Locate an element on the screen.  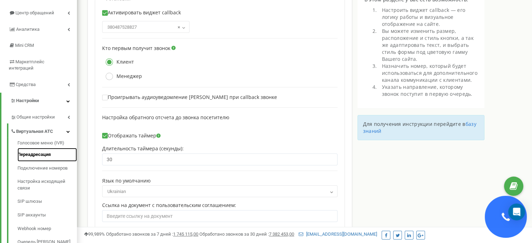
span: Настройки is located at coordinates (27, 100).